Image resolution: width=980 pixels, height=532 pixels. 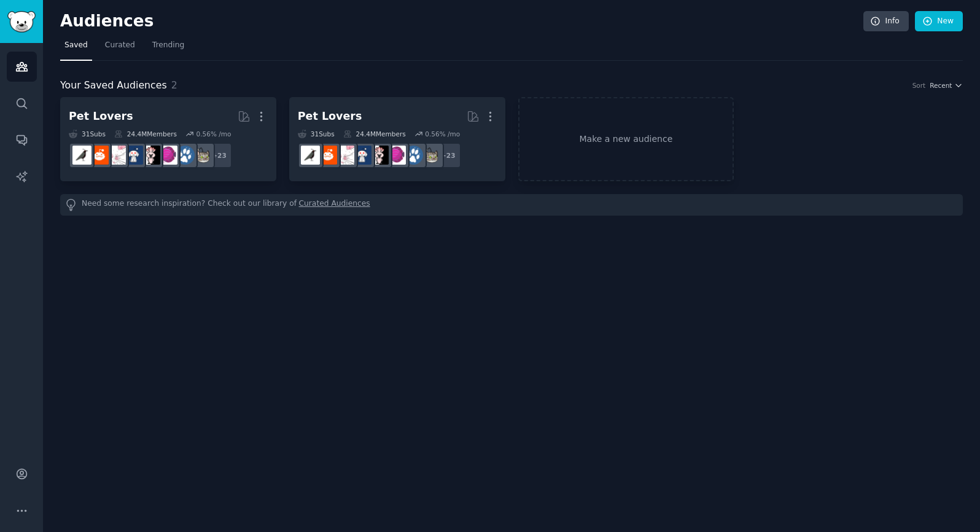 What do you see at coordinates (76, 46) in the screenshot?
I see `span: Saved` at bounding box center [76, 46].